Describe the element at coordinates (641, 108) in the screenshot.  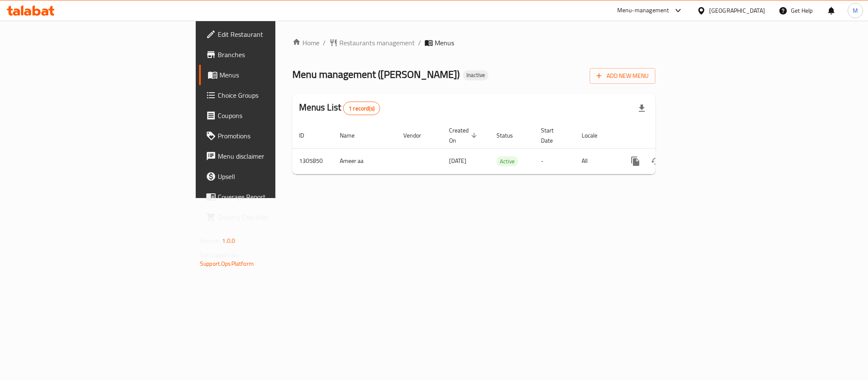
I see `div: Export file` at that location.